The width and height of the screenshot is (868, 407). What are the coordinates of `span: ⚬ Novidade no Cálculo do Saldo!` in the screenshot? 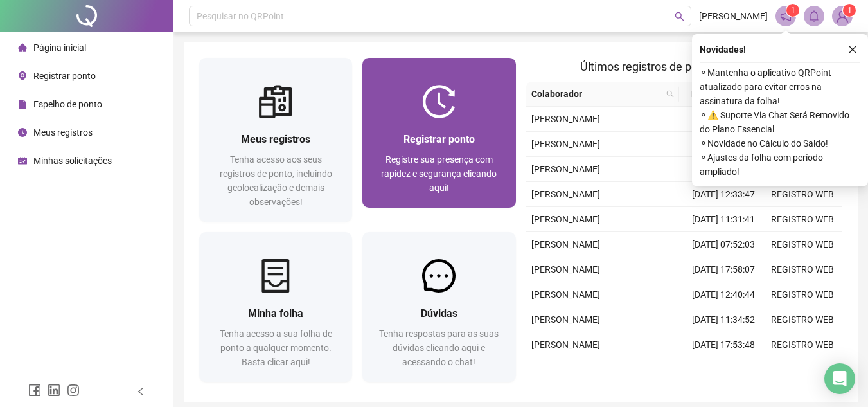 It's located at (780, 144).